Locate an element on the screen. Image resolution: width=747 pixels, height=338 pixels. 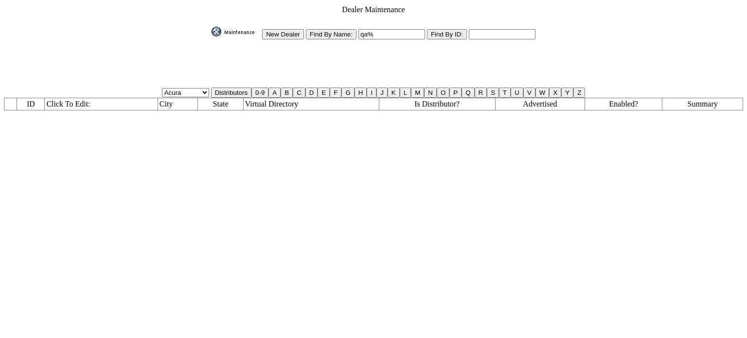
td: Dealer Maintenance is located at coordinates (374, 10).